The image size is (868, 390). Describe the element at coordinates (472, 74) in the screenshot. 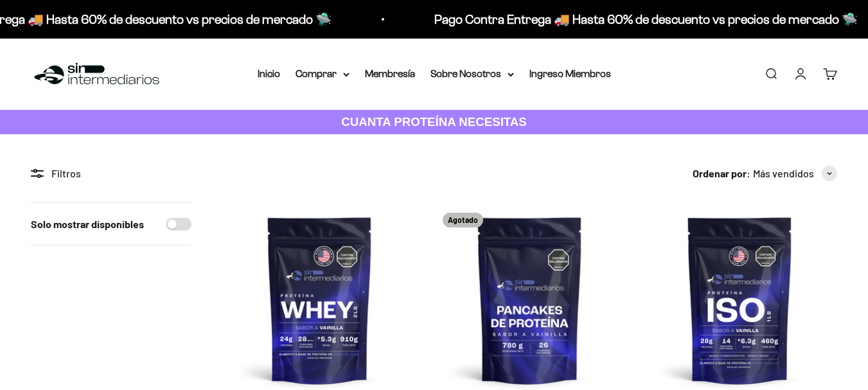

I see `summary: Sobre Nosotros` at that location.